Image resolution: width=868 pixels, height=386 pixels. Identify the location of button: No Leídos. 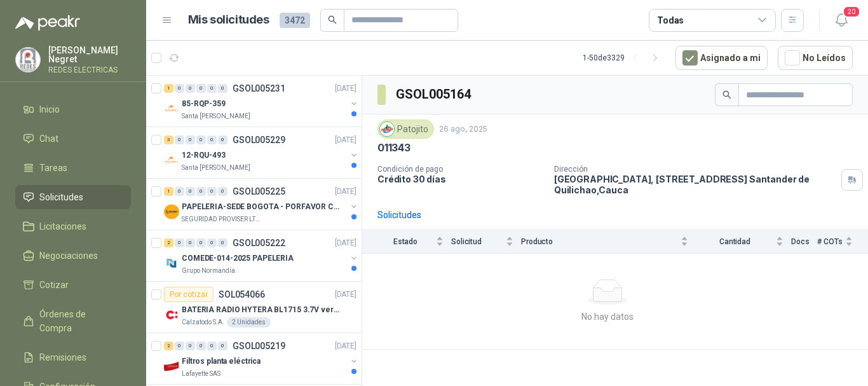
(815, 58).